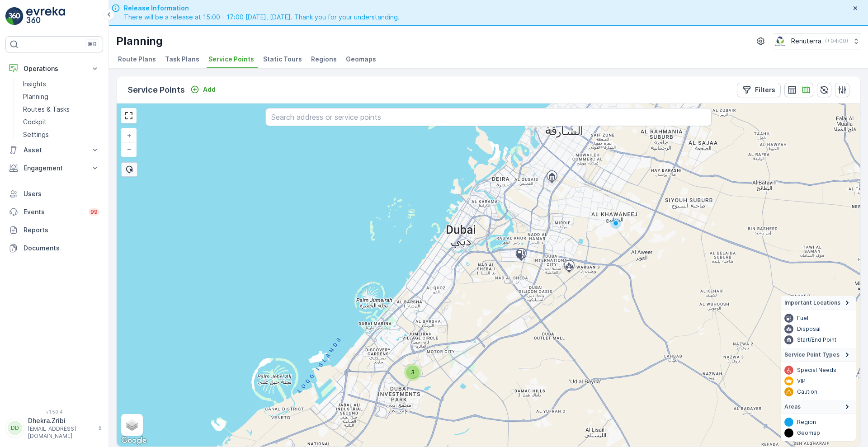 The height and width of the screenshot is (447, 868). What do you see at coordinates (156, 90) in the screenshot?
I see `p: Service Points` at bounding box center [156, 90].